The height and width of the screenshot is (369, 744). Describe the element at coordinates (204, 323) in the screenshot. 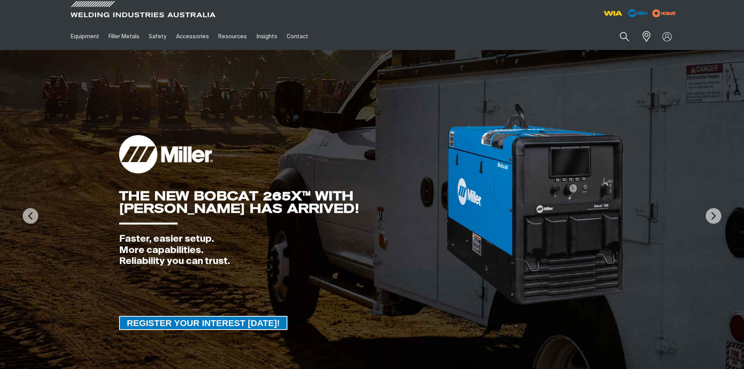

I see `a: REGISTER YOUR INTEREST TODAY!` at that location.